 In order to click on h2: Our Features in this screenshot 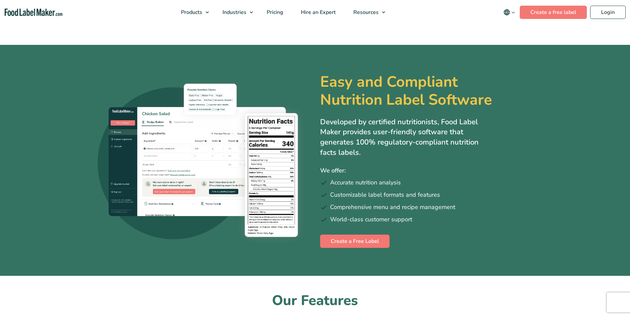, I will do `click(315, 301)`.